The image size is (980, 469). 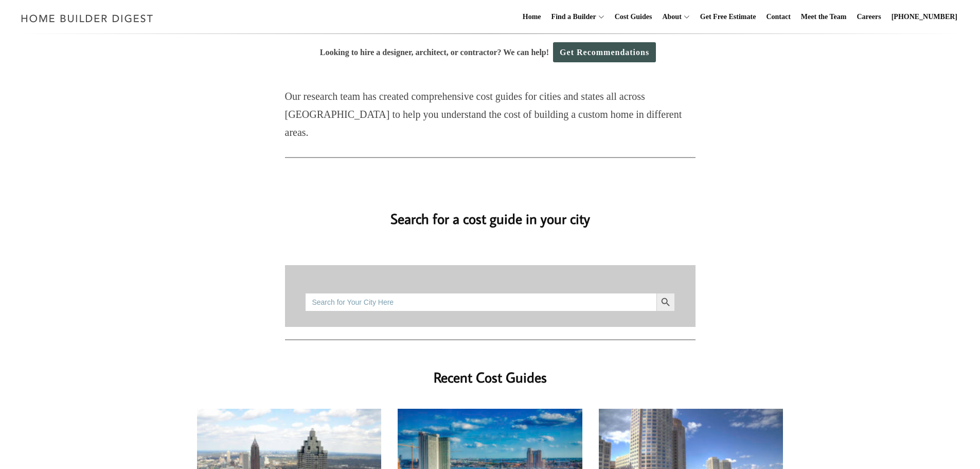 What do you see at coordinates (669, 17) in the screenshot?
I see `a: About` at bounding box center [669, 17].